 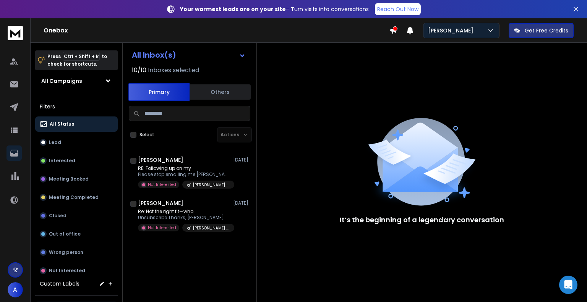 I want to click on button: Meeting Completed, so click(x=76, y=198).